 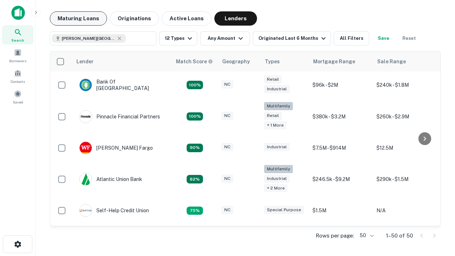 I want to click on button: Active Loans, so click(x=186, y=18).